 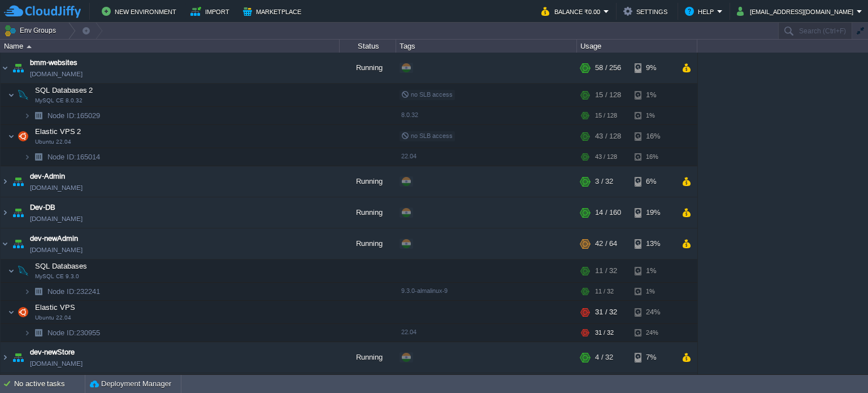 I want to click on div: 58 / 256, so click(x=608, y=68).